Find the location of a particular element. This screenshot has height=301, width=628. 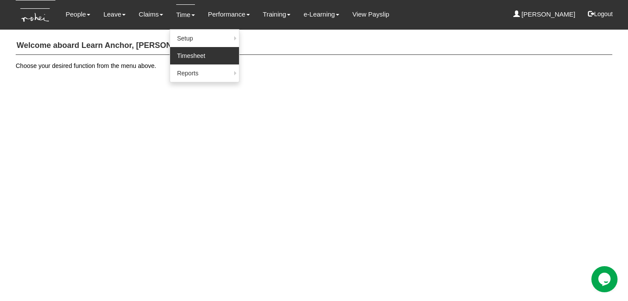

p: Choose your desired function from the menu above. is located at coordinates (314, 66).